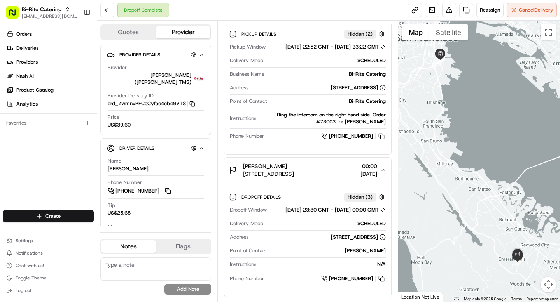  Describe the element at coordinates (137, 81) in the screenshot. I see `button: Start new chat` at that location.